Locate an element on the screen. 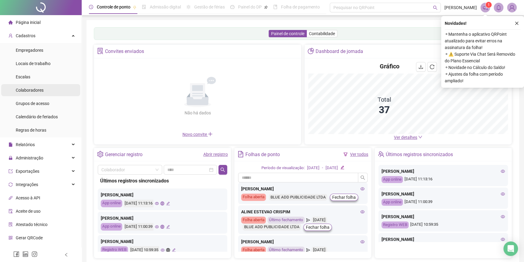 The height and width of the screenshot is (262, 524). span: audit is located at coordinates (11, 211).